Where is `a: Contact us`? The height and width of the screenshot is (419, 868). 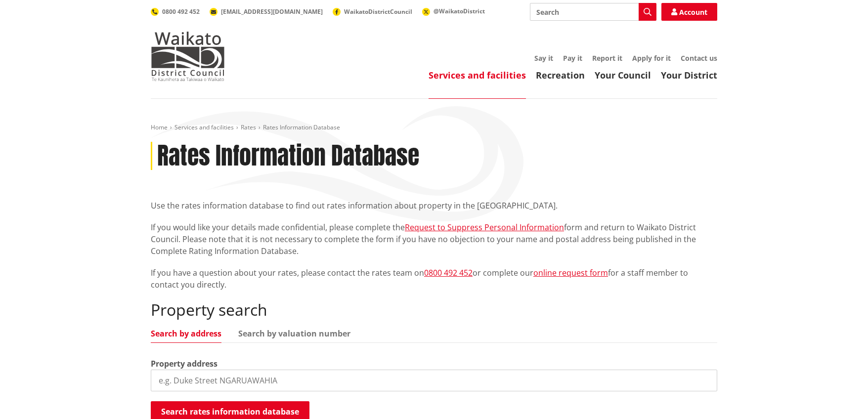 a: Contact us is located at coordinates (699, 58).